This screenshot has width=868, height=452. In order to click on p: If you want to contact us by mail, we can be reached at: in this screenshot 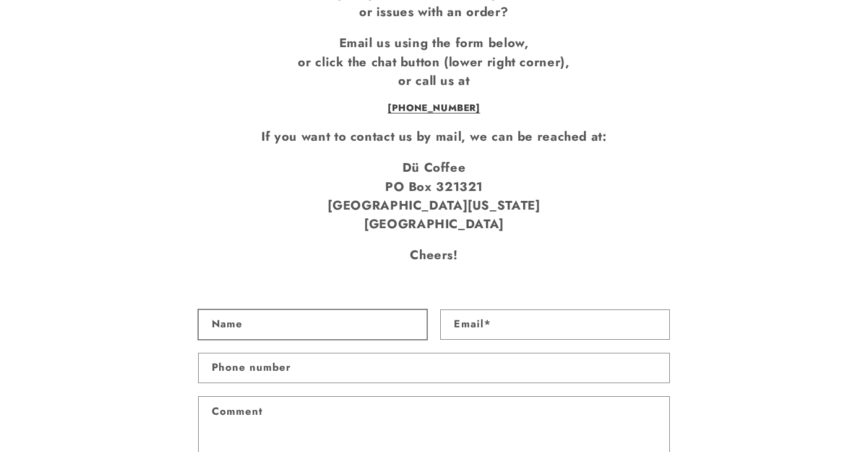, I will do `click(434, 137)`.